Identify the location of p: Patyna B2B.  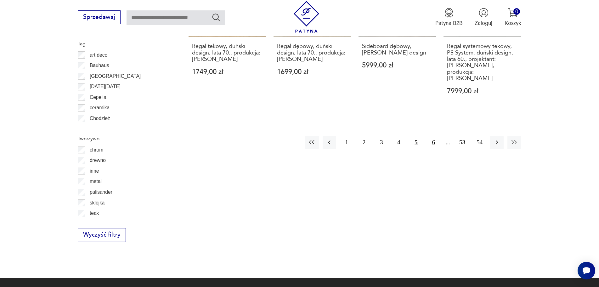
(449, 23).